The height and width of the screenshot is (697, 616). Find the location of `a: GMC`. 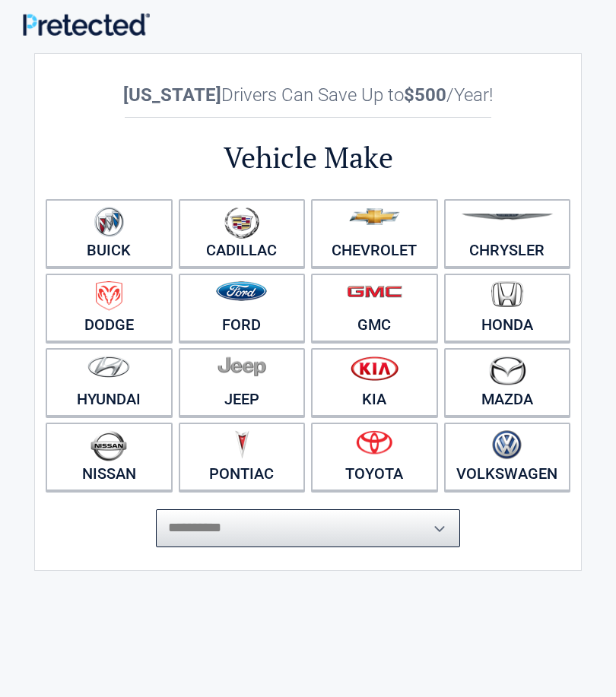

a: GMC is located at coordinates (374, 308).